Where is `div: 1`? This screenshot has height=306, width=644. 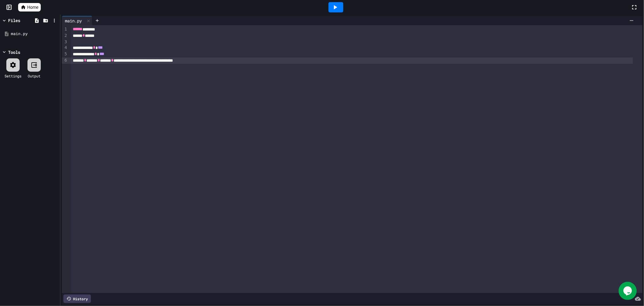 div: 1 is located at coordinates (65, 30).